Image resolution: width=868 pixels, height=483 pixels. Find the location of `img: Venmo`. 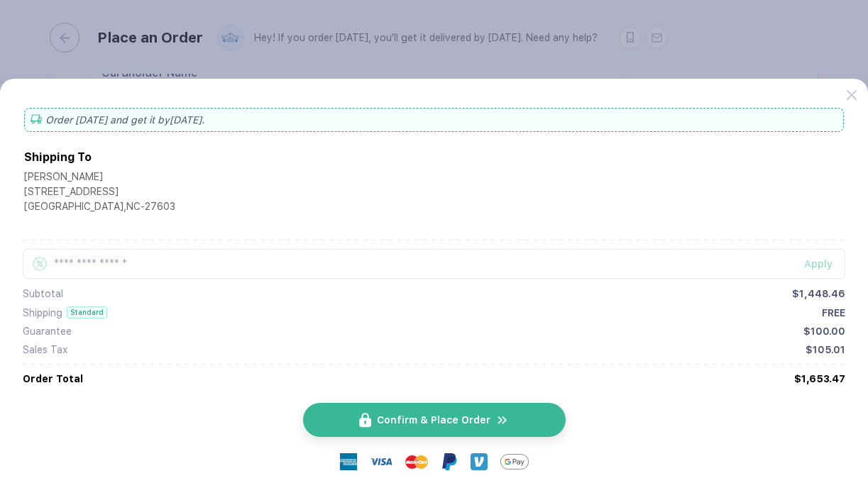

img: Venmo is located at coordinates (479, 462).